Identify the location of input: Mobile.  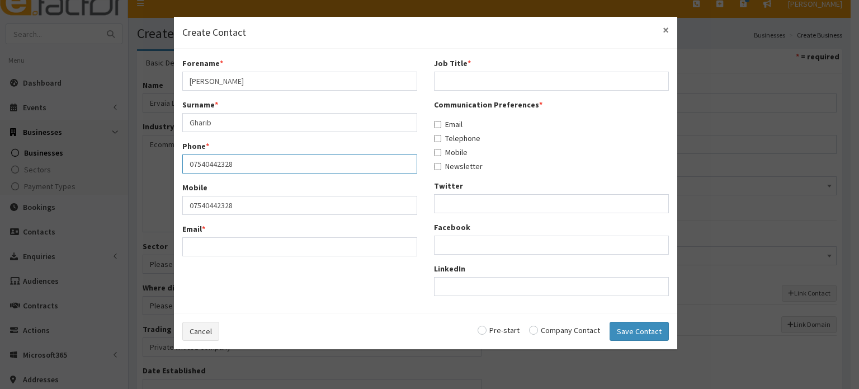
(437, 152).